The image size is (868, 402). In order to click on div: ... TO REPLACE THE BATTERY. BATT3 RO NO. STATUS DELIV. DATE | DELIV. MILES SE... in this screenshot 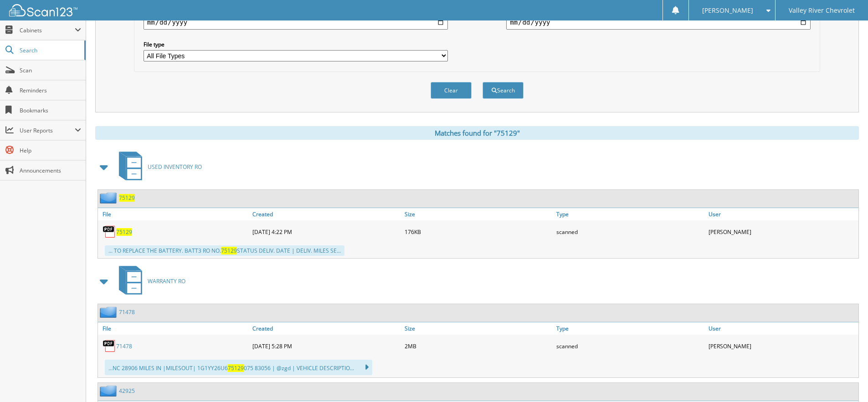, I will do `click(225, 251)`.